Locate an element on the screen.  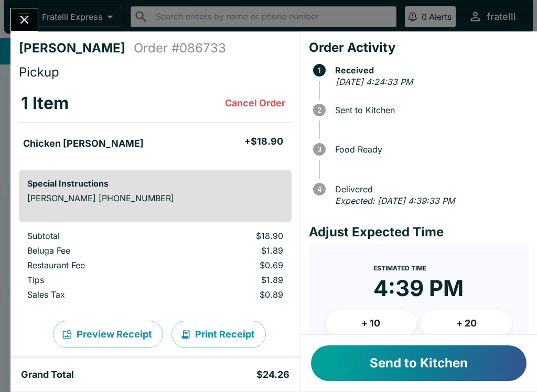
h4: Order # 086733 is located at coordinates (180, 49).